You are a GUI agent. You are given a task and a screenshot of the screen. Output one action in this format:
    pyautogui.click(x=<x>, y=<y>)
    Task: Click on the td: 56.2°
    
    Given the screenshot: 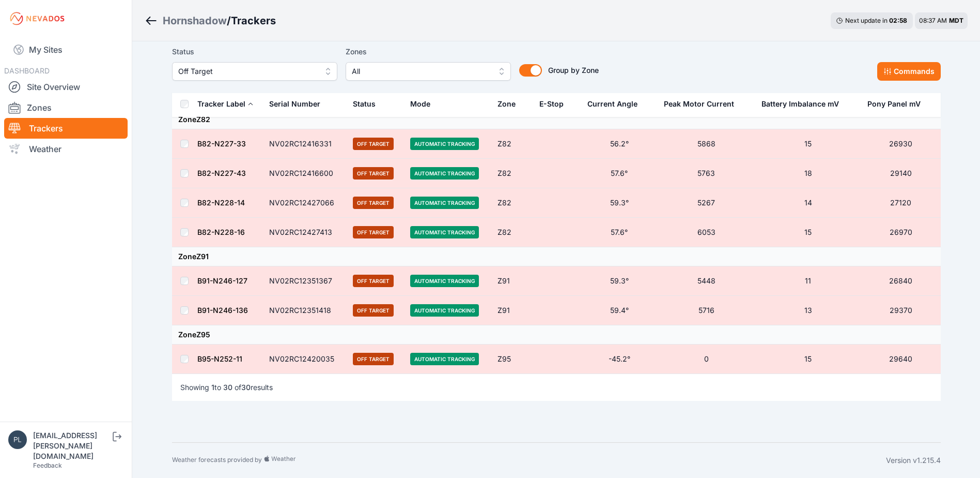 What is the action you would take?
    pyautogui.click(x=619, y=144)
    